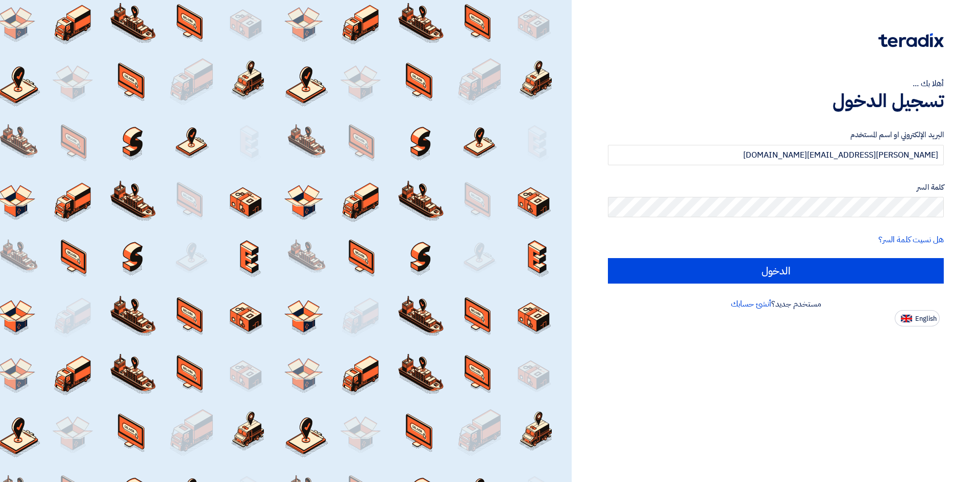 The image size is (980, 482). Describe the element at coordinates (775, 271) in the screenshot. I see `input: الدخول` at that location.